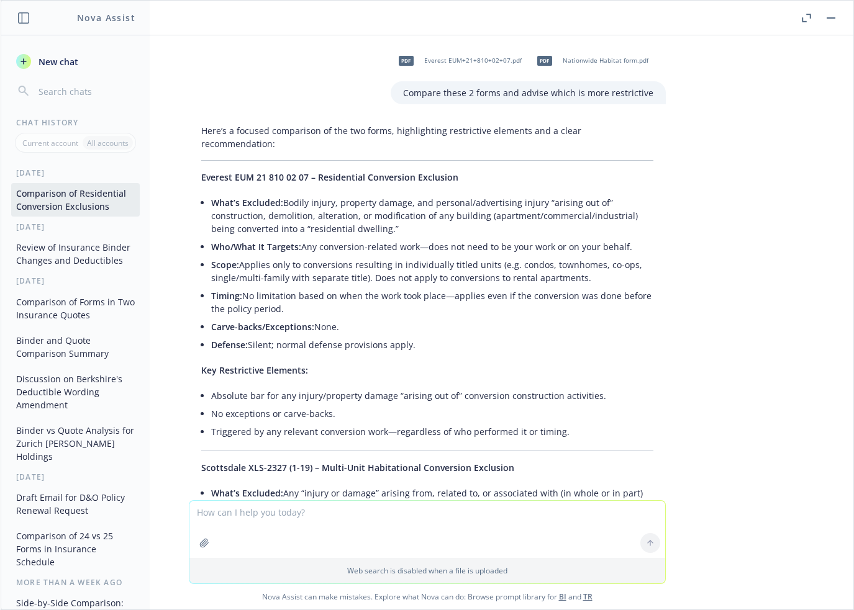  Describe the element at coordinates (432, 432) in the screenshot. I see `li: Triggered by any relevant conversion work—regardless of who performed it or timing.` at that location.